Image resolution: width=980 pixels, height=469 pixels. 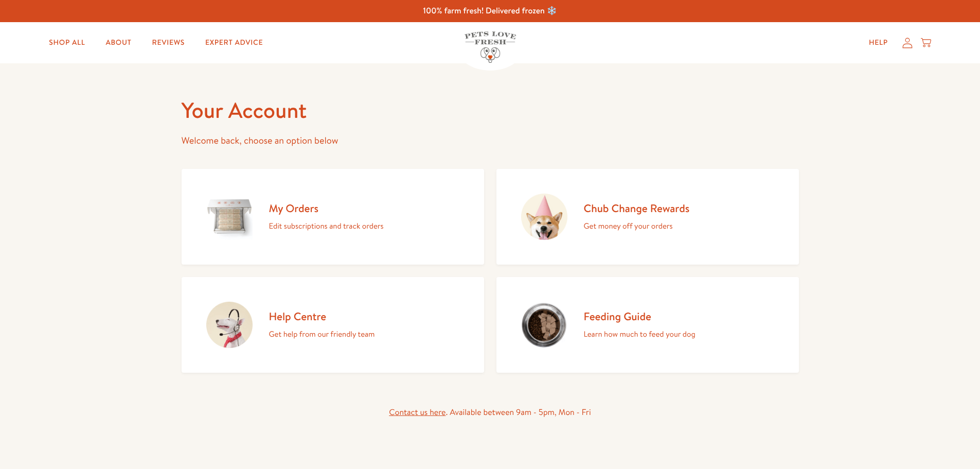 What do you see at coordinates (417, 412) in the screenshot?
I see `a: Contact us here` at bounding box center [417, 412].